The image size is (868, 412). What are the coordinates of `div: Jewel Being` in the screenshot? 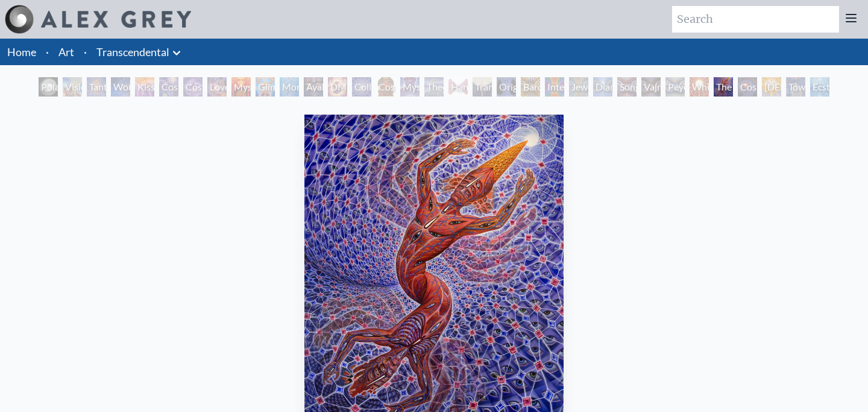 It's located at (579, 87).